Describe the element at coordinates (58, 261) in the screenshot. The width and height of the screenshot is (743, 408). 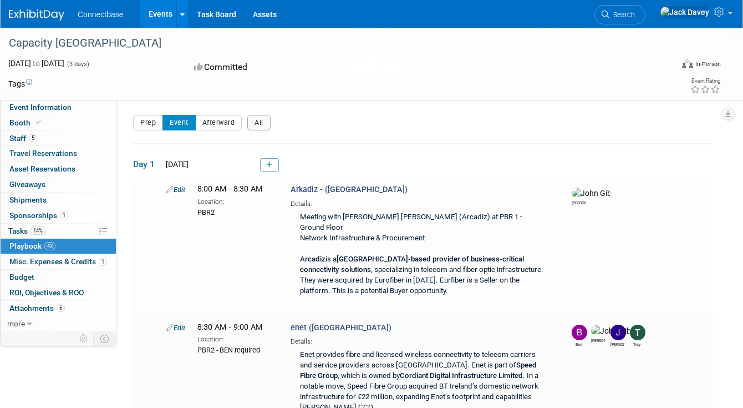
I see `span: Misc. Expenses & Credits` at that location.